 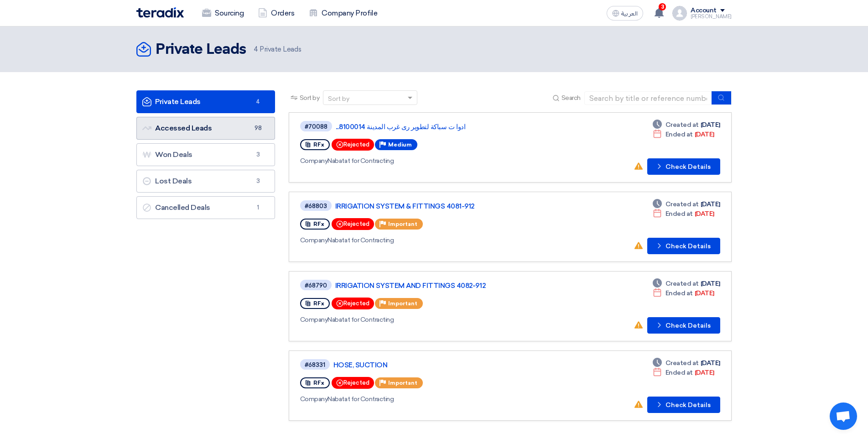 What do you see at coordinates (343, 14) in the screenshot?
I see `a: Company Profile` at bounding box center [343, 14].